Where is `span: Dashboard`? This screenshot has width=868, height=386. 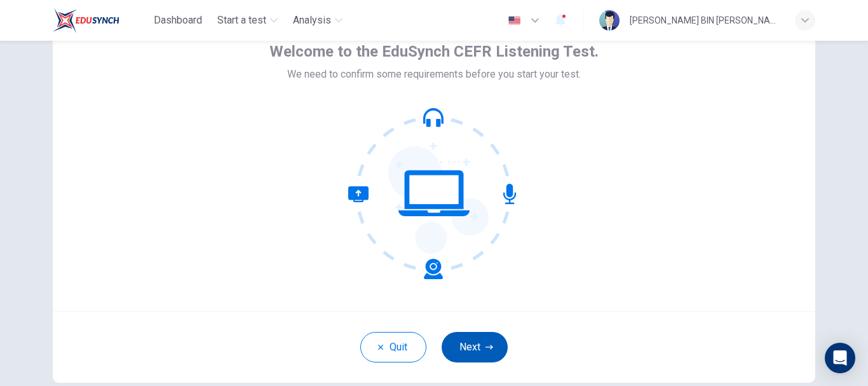
span: Dashboard is located at coordinates (178, 20).